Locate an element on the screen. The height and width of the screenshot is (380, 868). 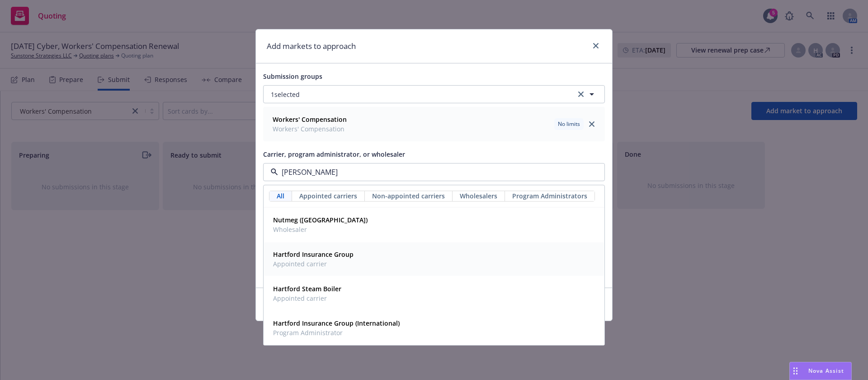
span: Non-appointed carriers is located at coordinates (408, 195).